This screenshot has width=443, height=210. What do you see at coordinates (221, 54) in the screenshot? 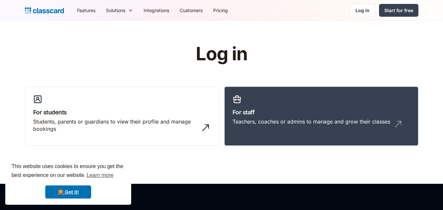
I see `h1: Log in` at bounding box center [221, 54].